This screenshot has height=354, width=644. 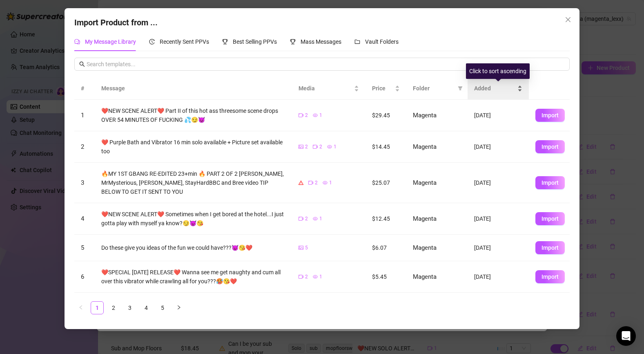 What do you see at coordinates (301, 183) in the screenshot?
I see `span: warning` at bounding box center [301, 183].